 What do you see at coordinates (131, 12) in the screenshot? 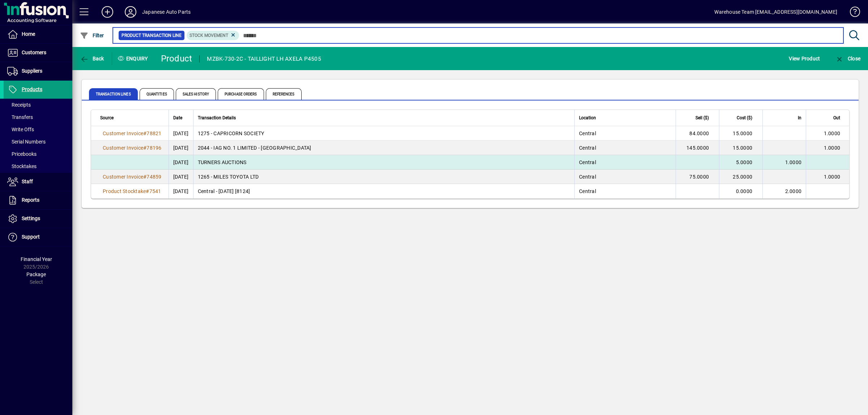
I see `button: Profile` at bounding box center [131, 12].